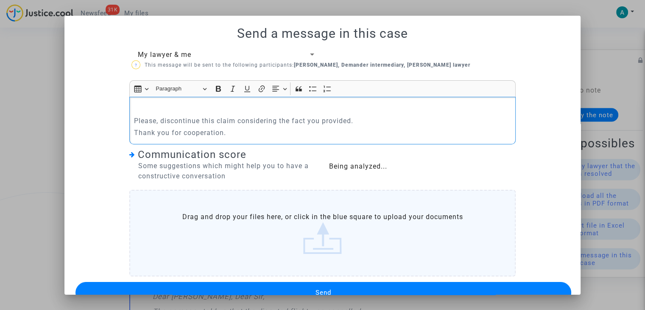 The width and height of the screenshot is (645, 310). I want to click on span: My lawyer & me, so click(165, 54).